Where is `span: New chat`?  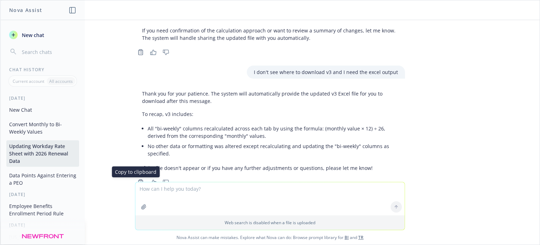
span: New chat is located at coordinates (32, 35).